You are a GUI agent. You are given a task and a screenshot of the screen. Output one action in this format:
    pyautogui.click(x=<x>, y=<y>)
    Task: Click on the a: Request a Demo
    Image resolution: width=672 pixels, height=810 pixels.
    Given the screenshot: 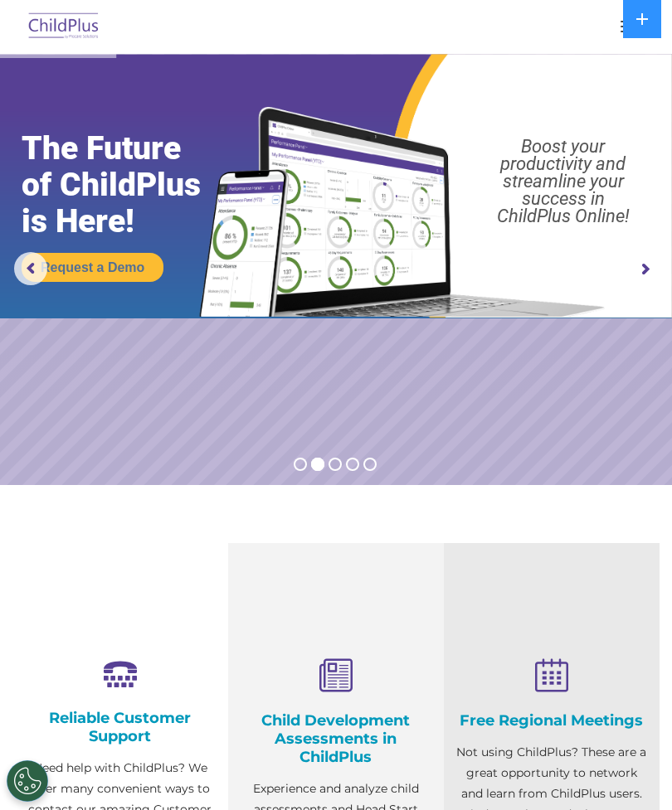 What is the action you would take?
    pyautogui.click(x=93, y=267)
    